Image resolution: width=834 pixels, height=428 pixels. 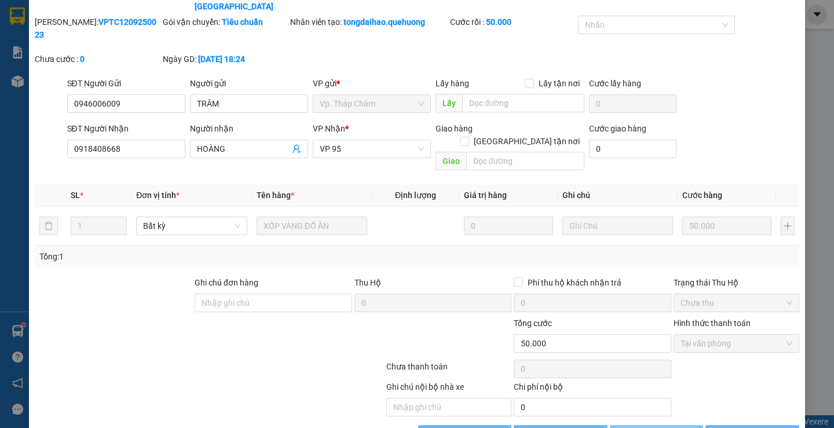 I want to click on div: Tổng: 1, so click(x=181, y=257).